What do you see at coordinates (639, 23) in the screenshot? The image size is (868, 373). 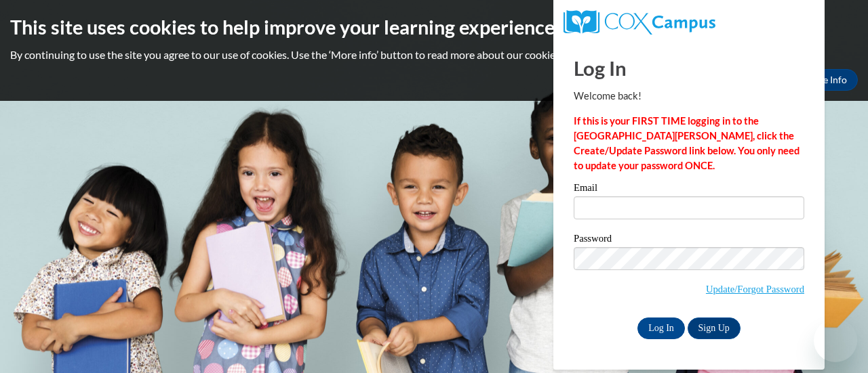 I see `img: COX Campus` at bounding box center [639, 23].